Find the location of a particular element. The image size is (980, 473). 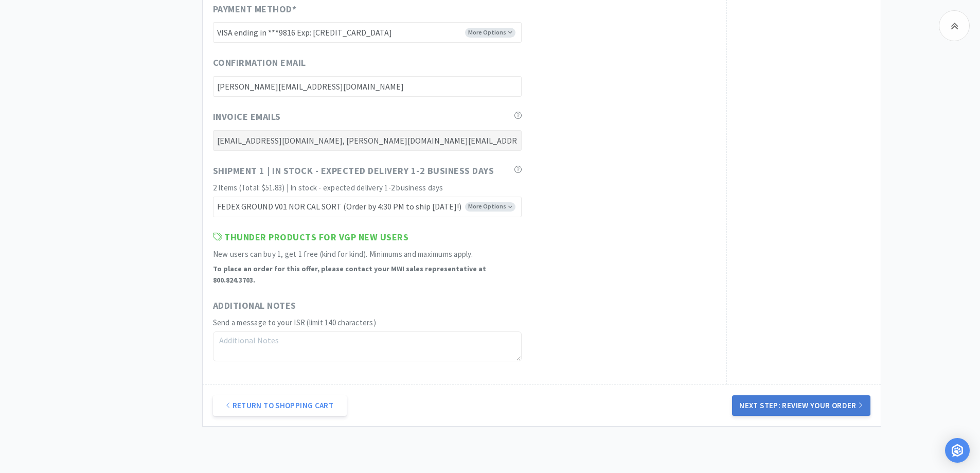

span: Payment Method * is located at coordinates (255, 9).